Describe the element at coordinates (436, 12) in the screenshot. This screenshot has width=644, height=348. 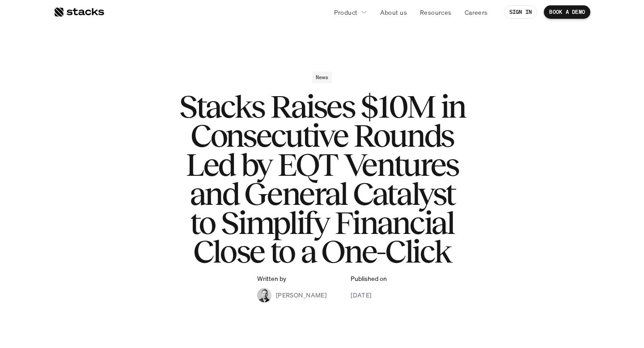
I see `a: Resources` at that location.